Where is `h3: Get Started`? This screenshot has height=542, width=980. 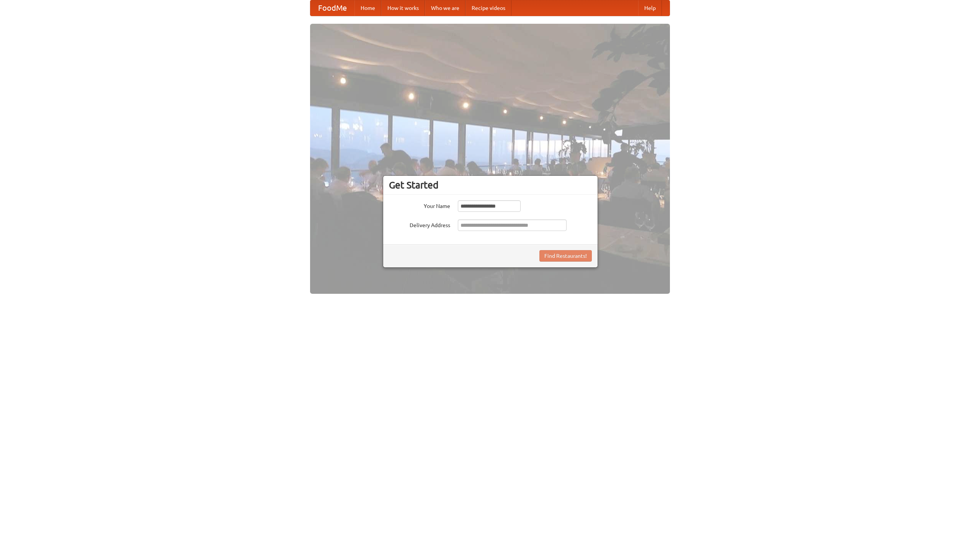 h3: Get Started is located at coordinates (490, 185).